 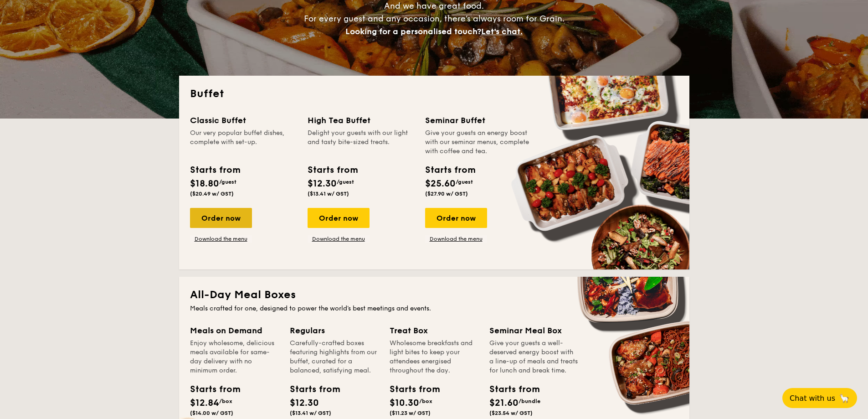 I want to click on span: $12.84, so click(x=204, y=403).